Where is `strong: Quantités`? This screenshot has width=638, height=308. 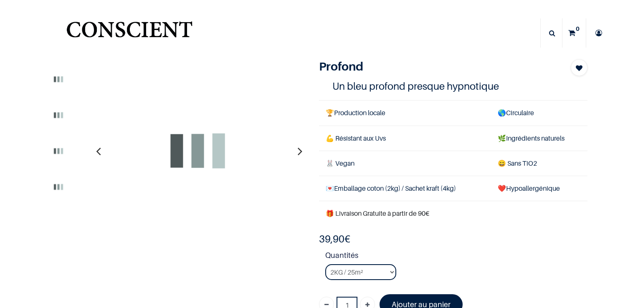 strong: Quantités is located at coordinates (456, 257).